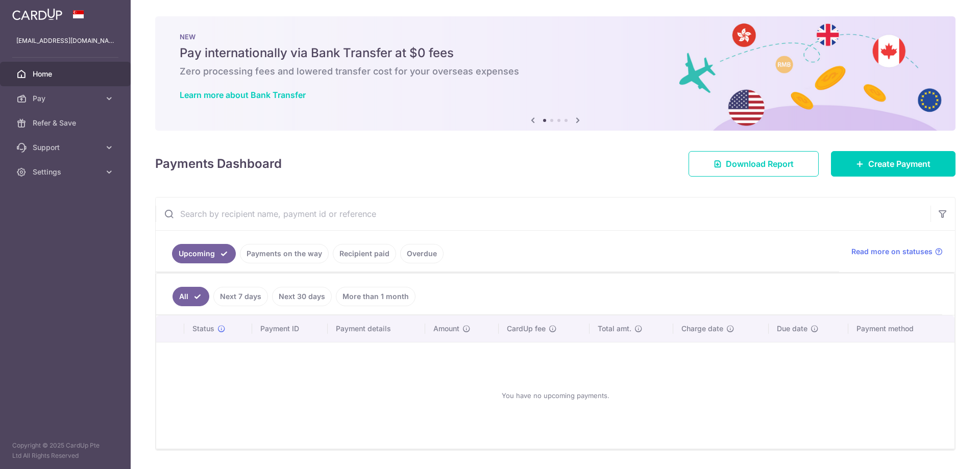 The width and height of the screenshot is (980, 469). Describe the element at coordinates (897, 252) in the screenshot. I see `a: Read more on statuses` at that location.